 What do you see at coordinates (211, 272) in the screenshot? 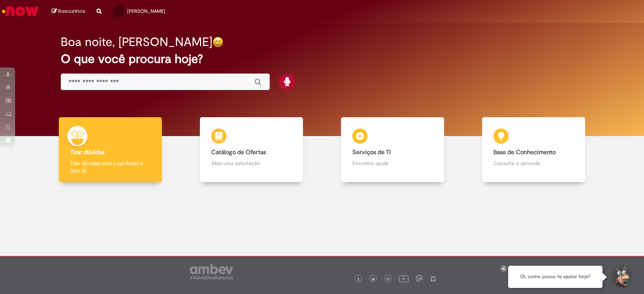
I see `img: logo_footer_ambev_rotulo_gray.png` at bounding box center [211, 272].